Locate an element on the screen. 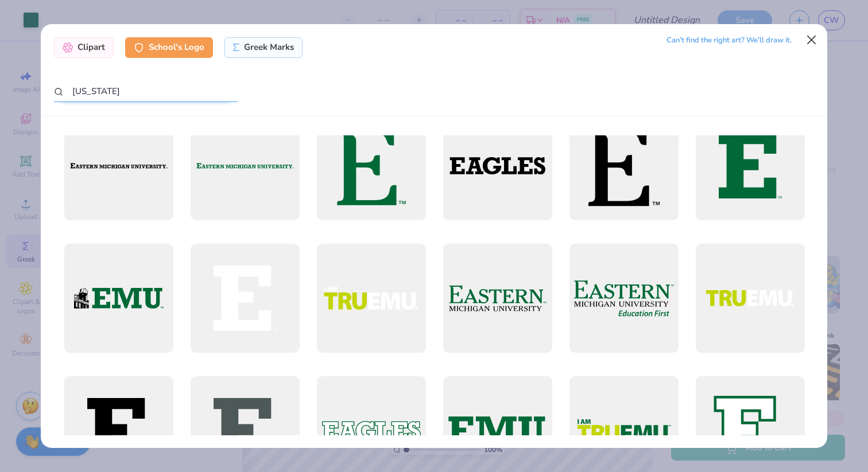 This screenshot has width=868, height=472. div: School's Logo is located at coordinates (169, 48).